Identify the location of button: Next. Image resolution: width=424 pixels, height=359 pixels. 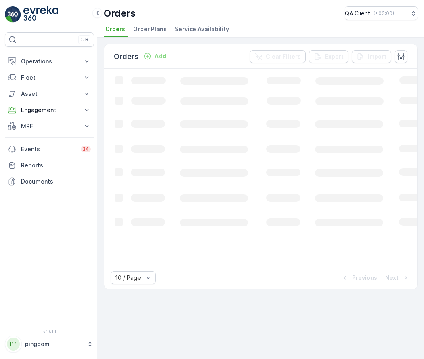
(398, 278).